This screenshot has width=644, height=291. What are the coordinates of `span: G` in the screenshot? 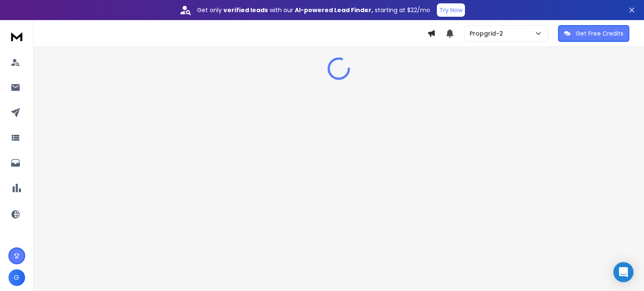 It's located at (17, 278).